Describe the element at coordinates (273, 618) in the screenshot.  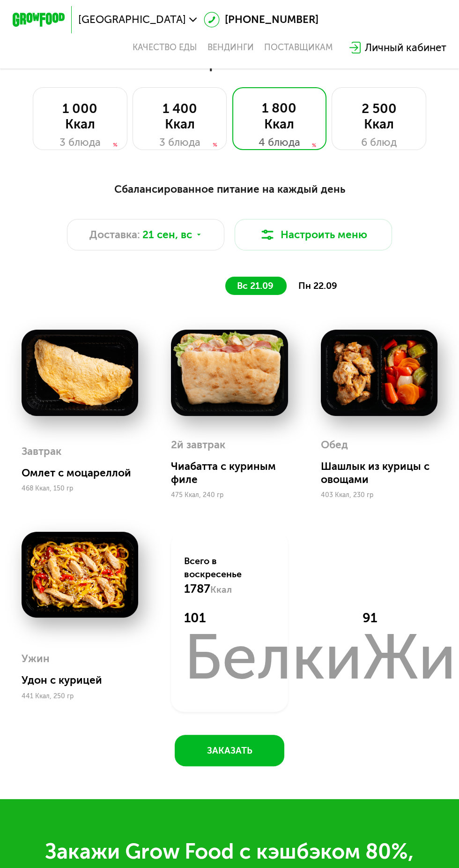
I see `div: 101` at that location.